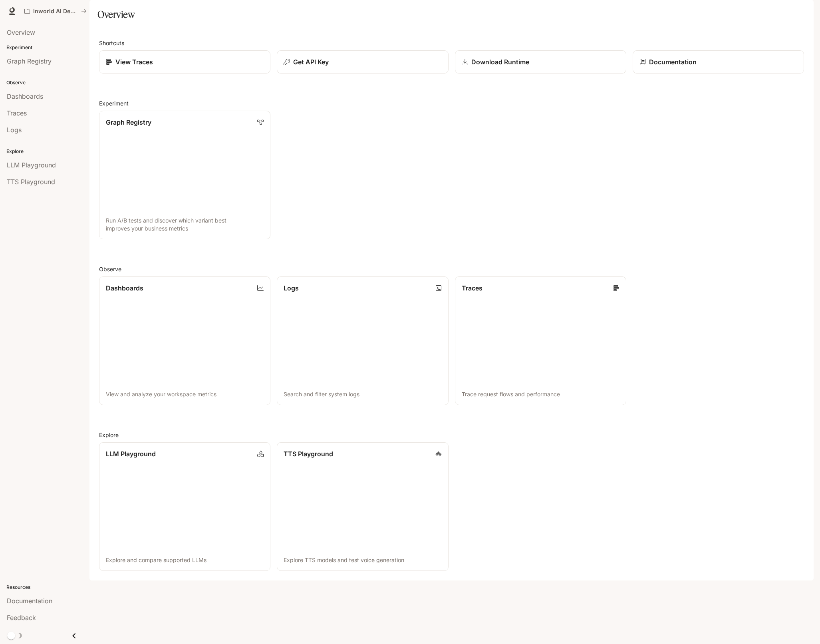 This screenshot has width=820, height=644. Describe the element at coordinates (541, 62) in the screenshot. I see `a: Download Runtime` at that location.